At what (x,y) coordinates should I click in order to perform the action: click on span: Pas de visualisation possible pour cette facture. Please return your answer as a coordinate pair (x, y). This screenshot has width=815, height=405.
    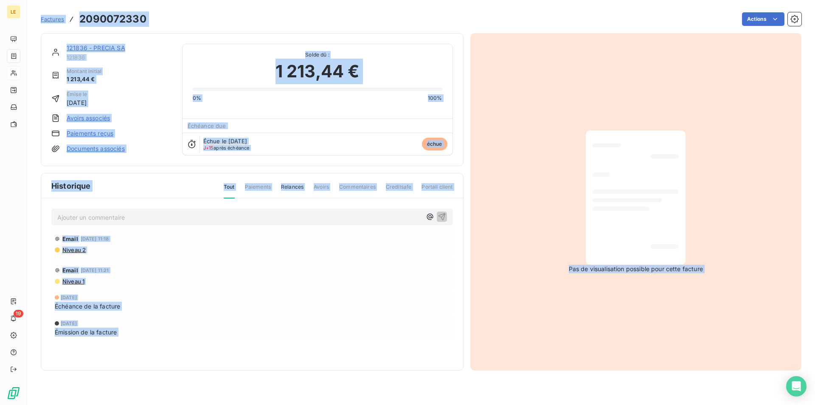
    Looking at the image, I should click on (636, 269).